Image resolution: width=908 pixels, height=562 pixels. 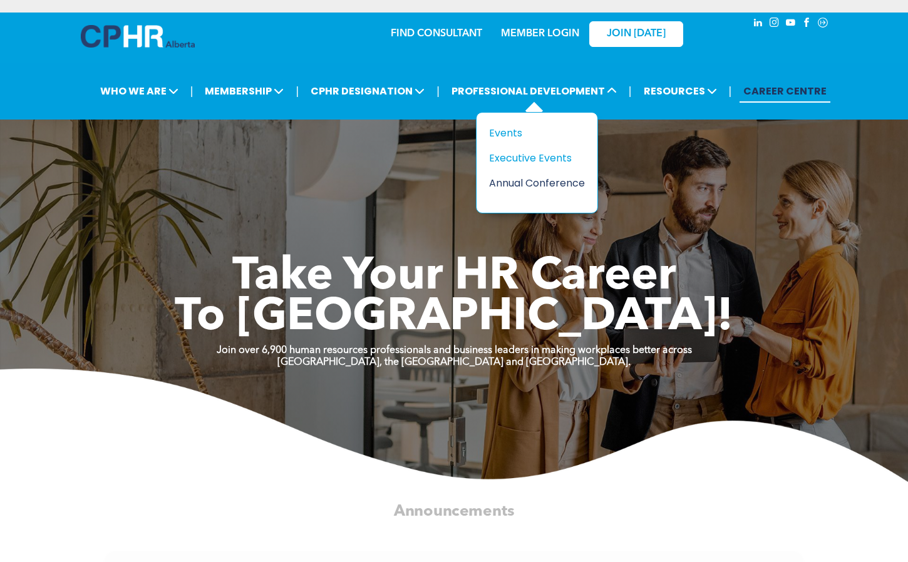 What do you see at coordinates (139, 91) in the screenshot?
I see `span: WHO WE ARE` at bounding box center [139, 91].